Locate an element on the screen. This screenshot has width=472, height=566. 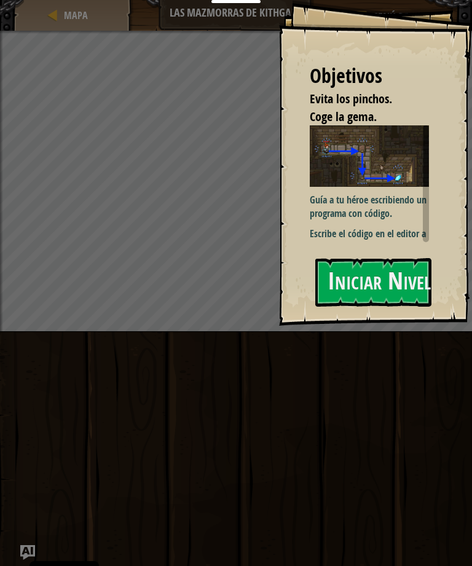
span: Mapa is located at coordinates (76, 15).